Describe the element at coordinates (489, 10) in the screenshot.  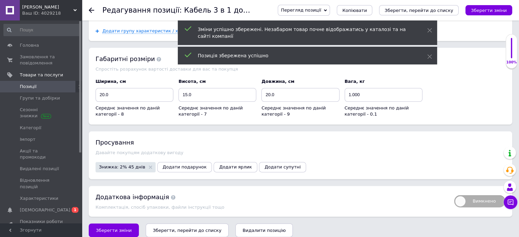
I see `i: Зберегти зміни` at that location.